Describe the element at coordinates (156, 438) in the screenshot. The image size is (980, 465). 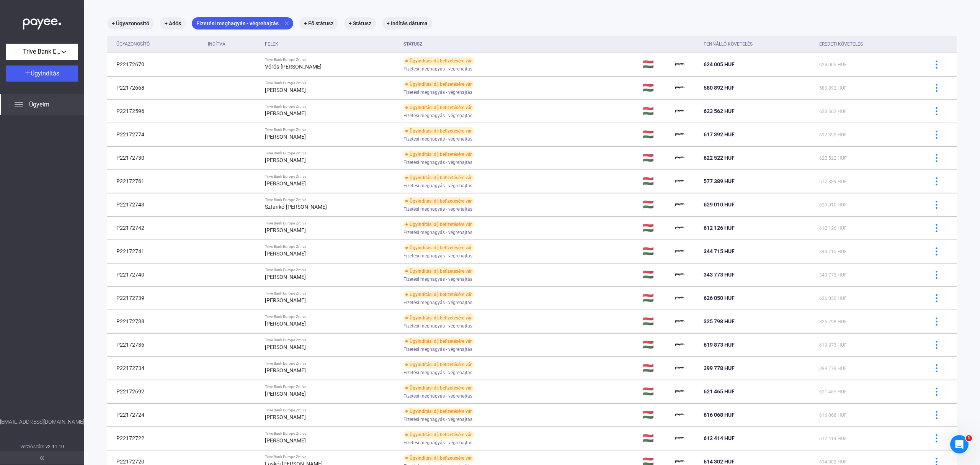
I see `td: P22172722` at that location.